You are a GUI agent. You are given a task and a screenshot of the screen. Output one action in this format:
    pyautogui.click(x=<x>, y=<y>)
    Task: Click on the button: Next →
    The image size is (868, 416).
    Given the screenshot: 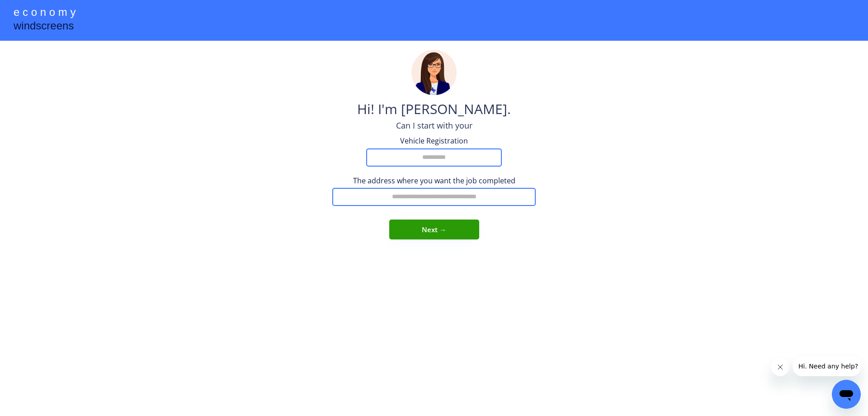 What is the action you would take?
    pyautogui.click(x=434, y=230)
    